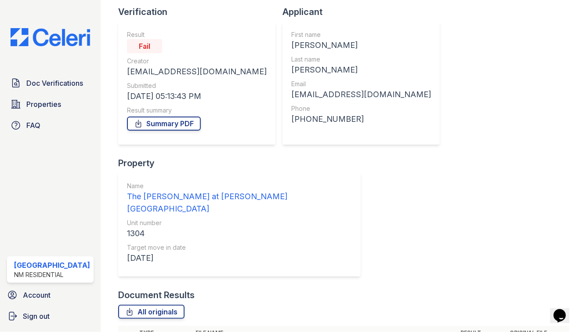  I want to click on div: Last name, so click(361, 59).